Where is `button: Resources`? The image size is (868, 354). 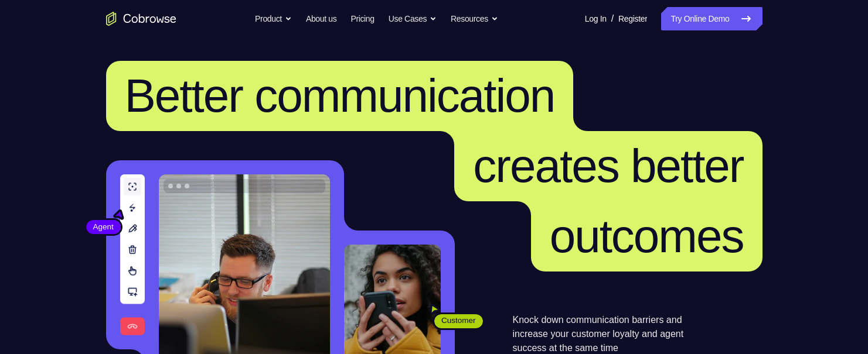 button: Resources is located at coordinates (474, 19).